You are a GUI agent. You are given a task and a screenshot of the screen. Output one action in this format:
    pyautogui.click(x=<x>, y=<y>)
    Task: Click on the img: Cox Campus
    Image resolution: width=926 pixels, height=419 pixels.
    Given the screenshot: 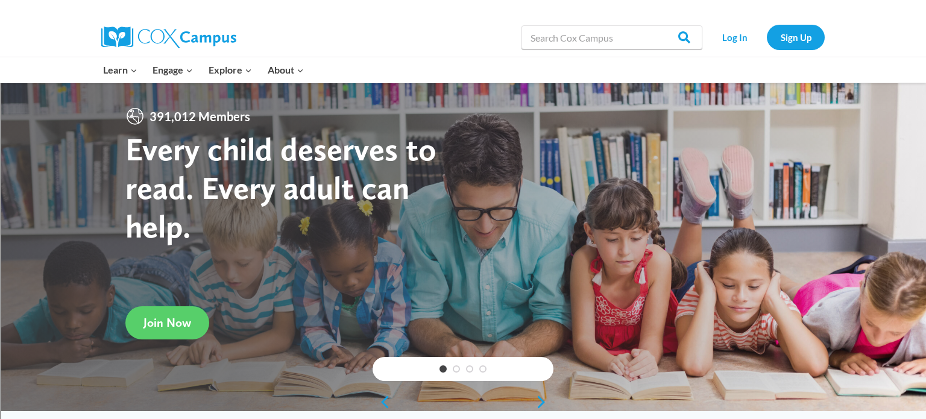 What is the action you would take?
    pyautogui.click(x=169, y=37)
    